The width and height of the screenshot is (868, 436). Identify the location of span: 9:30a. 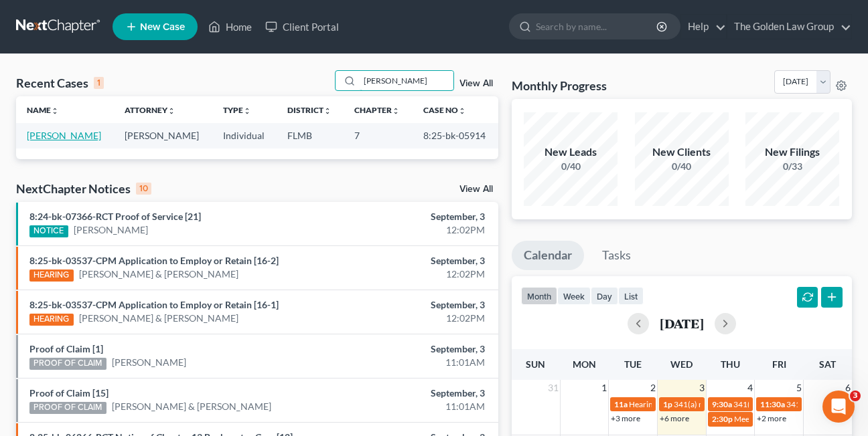
(722, 404).